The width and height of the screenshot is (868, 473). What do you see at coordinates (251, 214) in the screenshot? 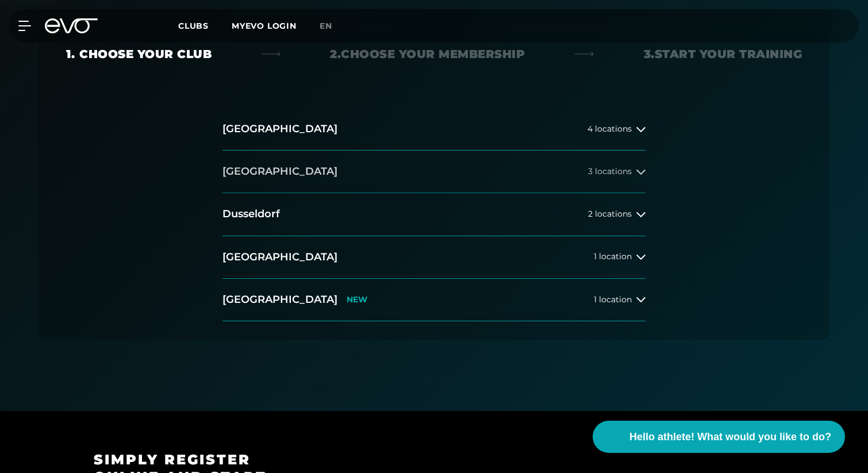
I see `font: Dusseldorf` at bounding box center [251, 214].